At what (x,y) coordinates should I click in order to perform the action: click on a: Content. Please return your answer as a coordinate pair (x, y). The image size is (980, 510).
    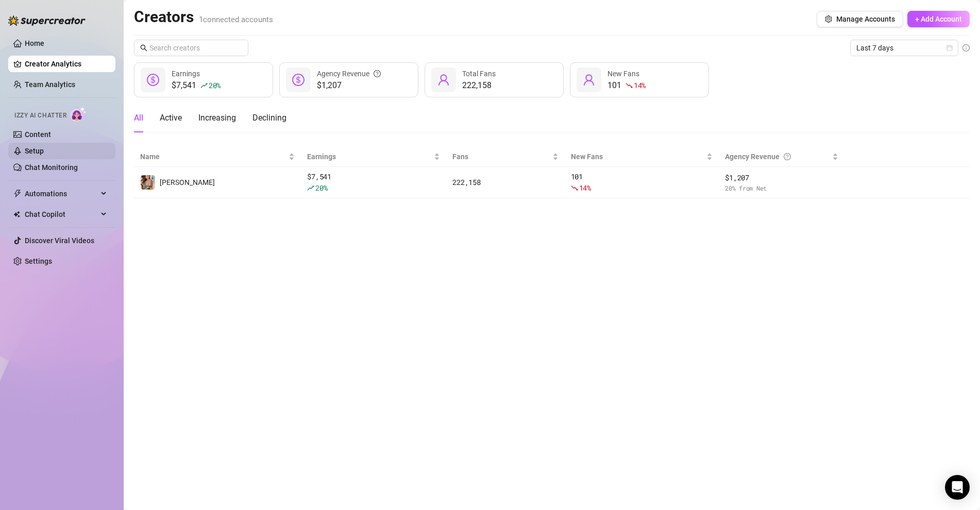
    Looking at the image, I should click on (38, 134).